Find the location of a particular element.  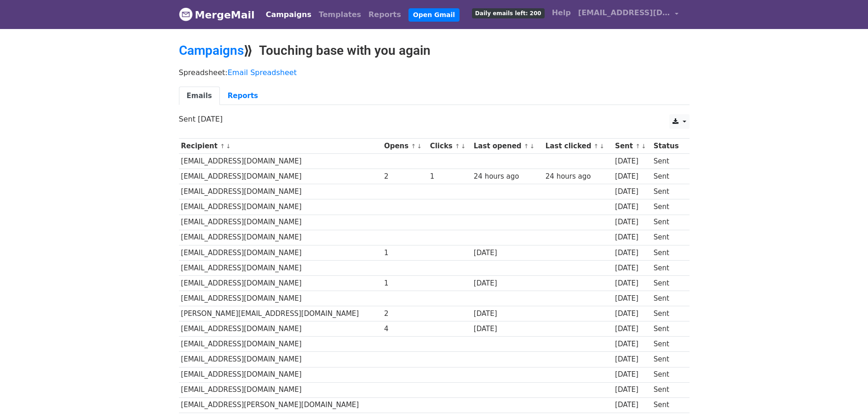

span: Daily emails left: 200 is located at coordinates (508, 13).